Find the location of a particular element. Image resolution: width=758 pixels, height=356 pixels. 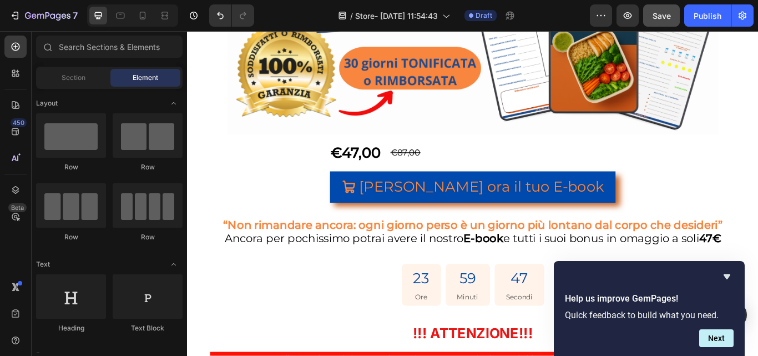

div: Publish is located at coordinates (708, 16).